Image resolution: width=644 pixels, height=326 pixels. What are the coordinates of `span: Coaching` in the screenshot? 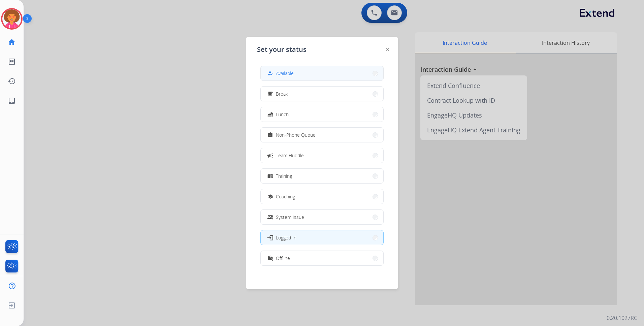 It's located at (285, 197).